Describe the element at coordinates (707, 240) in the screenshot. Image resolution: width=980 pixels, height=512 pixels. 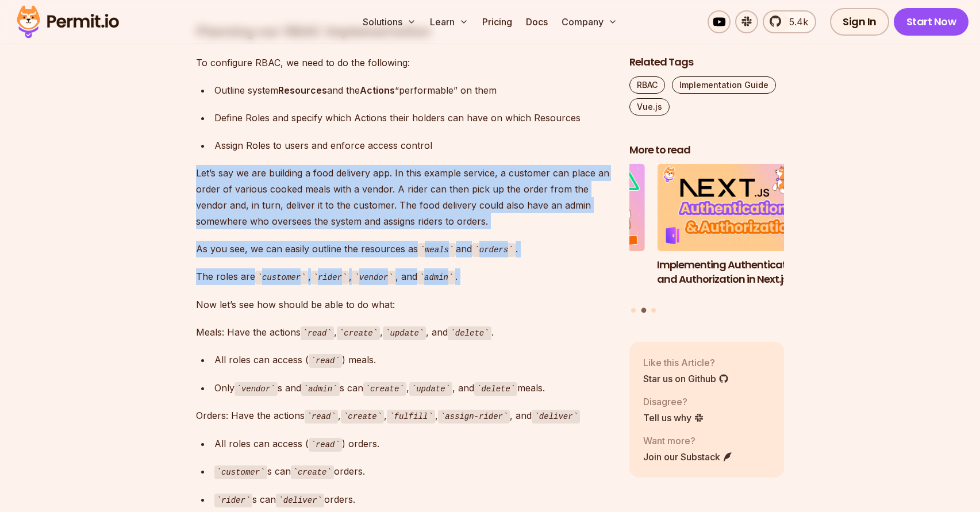
I see `div: Posts` at that location.